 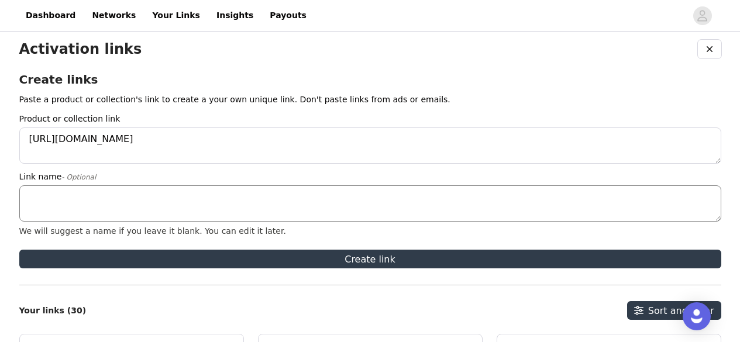 I want to click on label: Link name, so click(x=367, y=177).